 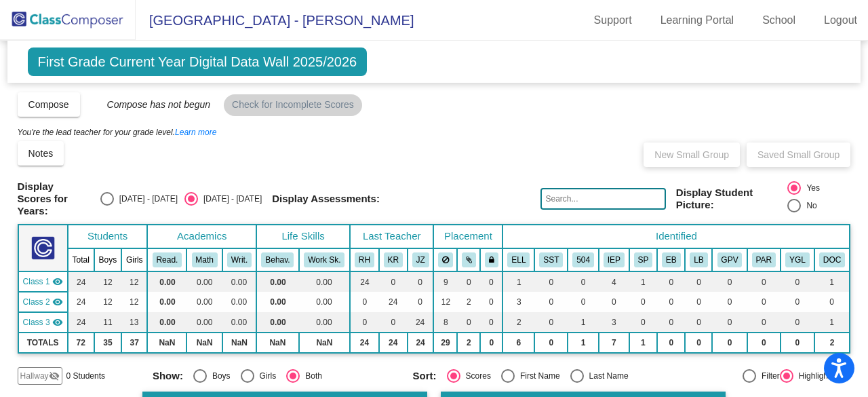 I want to click on th: Individualized Education Plan, so click(x=613, y=260).